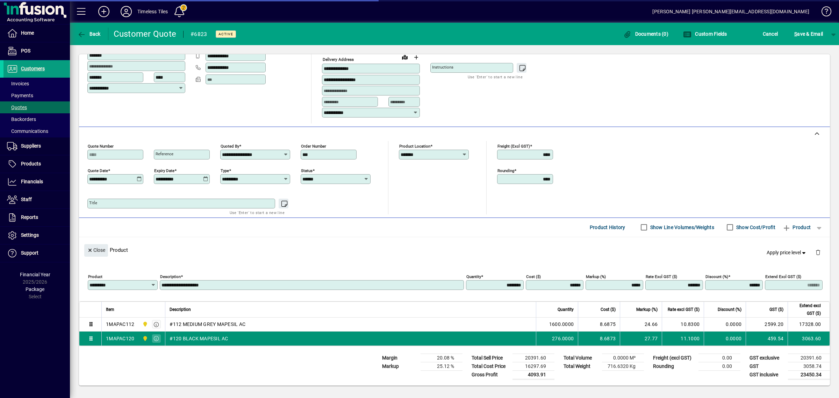  What do you see at coordinates (28, 131) in the screenshot?
I see `span: Communications` at bounding box center [28, 131].